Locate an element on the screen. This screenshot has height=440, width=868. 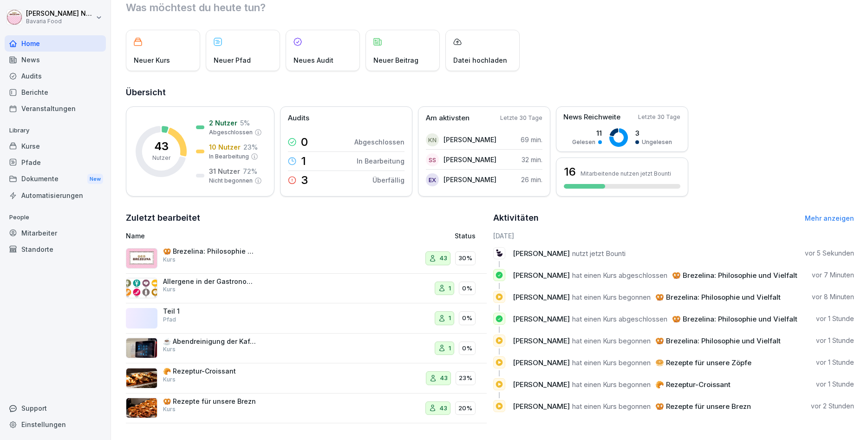
p: 20% is located at coordinates (465, 408).